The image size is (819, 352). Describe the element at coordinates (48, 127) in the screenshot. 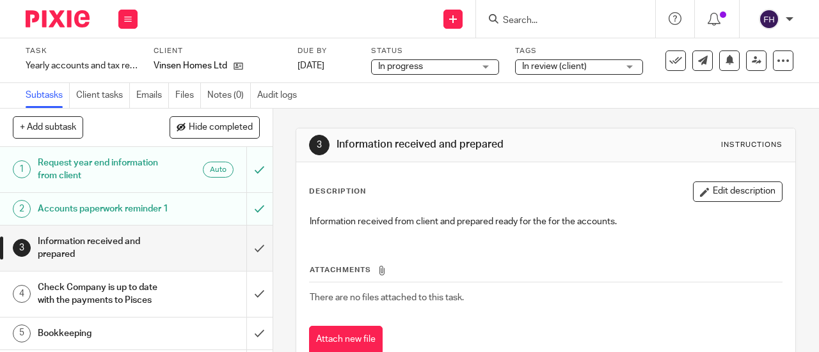

I see `button: + Add subtask` at that location.